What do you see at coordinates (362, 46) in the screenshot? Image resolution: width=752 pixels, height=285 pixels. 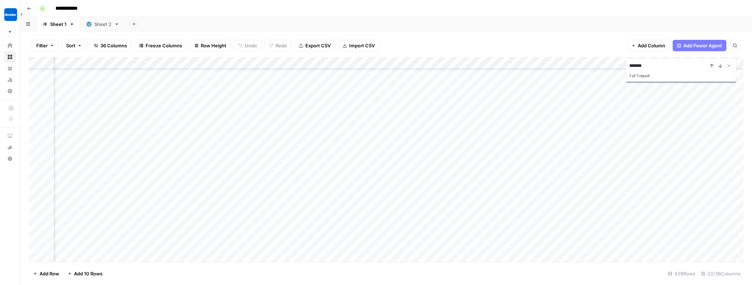 I see `span: Import CSV` at bounding box center [362, 46].